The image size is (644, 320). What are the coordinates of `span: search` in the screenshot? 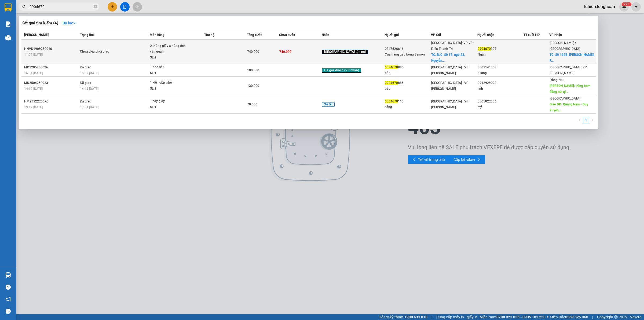 It's located at (24, 7).